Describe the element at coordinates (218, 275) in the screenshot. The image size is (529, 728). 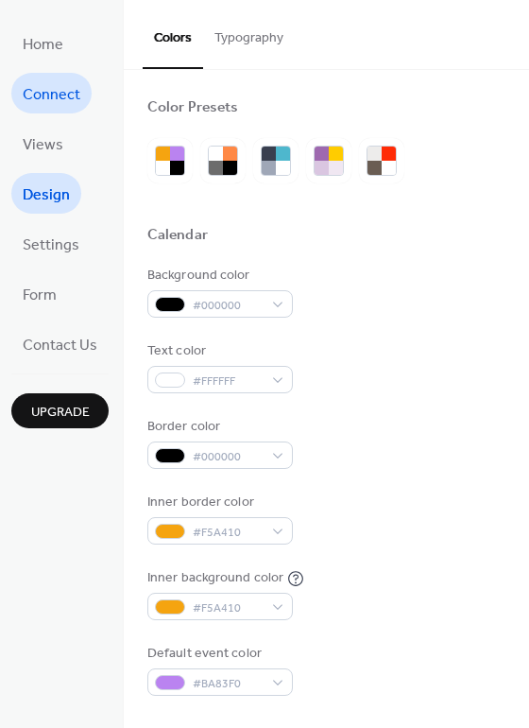
I see `div: Background color` at that location.